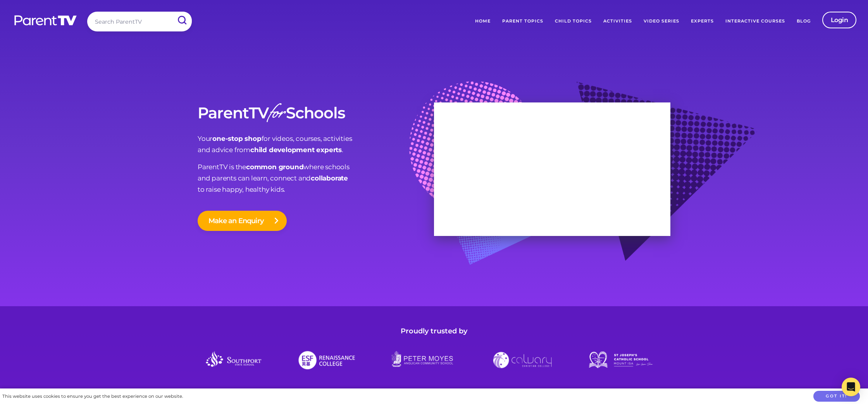  Describe the element at coordinates (702, 21) in the screenshot. I see `a: Experts` at that location.